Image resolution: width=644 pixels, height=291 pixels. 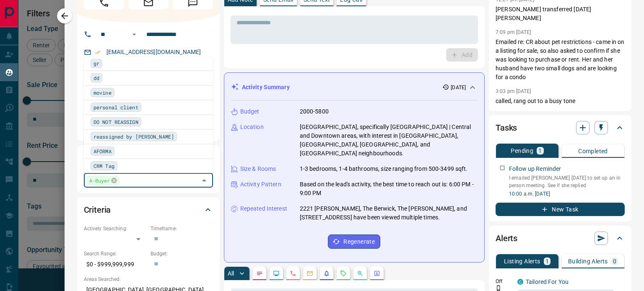 What do you see at coordinates (115, 265) in the screenshot?
I see `p: $0 - $999,999,999` at bounding box center [115, 265].